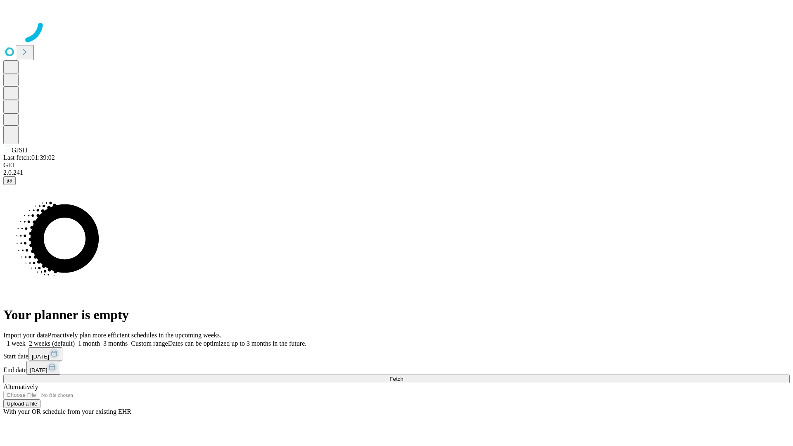  What do you see at coordinates (396, 379) in the screenshot?
I see `span: Fetch` at bounding box center [396, 379].